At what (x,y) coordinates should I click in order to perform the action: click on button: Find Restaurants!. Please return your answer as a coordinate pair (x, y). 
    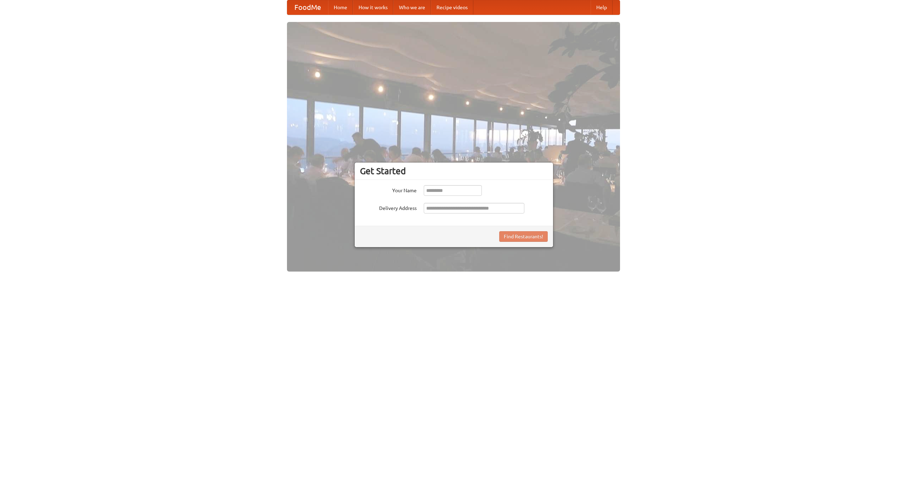
    Looking at the image, I should click on (523, 237).